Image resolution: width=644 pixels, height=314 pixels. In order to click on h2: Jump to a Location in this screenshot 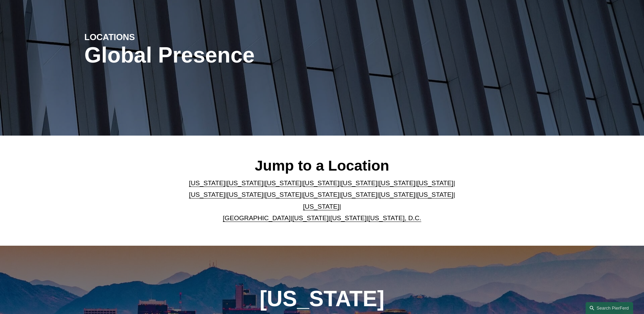, I will do `click(322, 166)`.